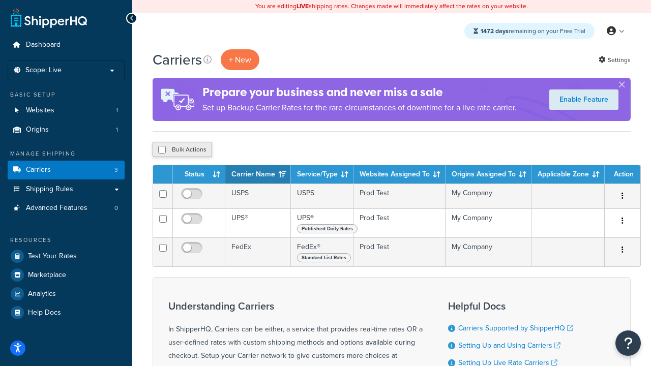  I want to click on span: Scope: Live, so click(43, 70).